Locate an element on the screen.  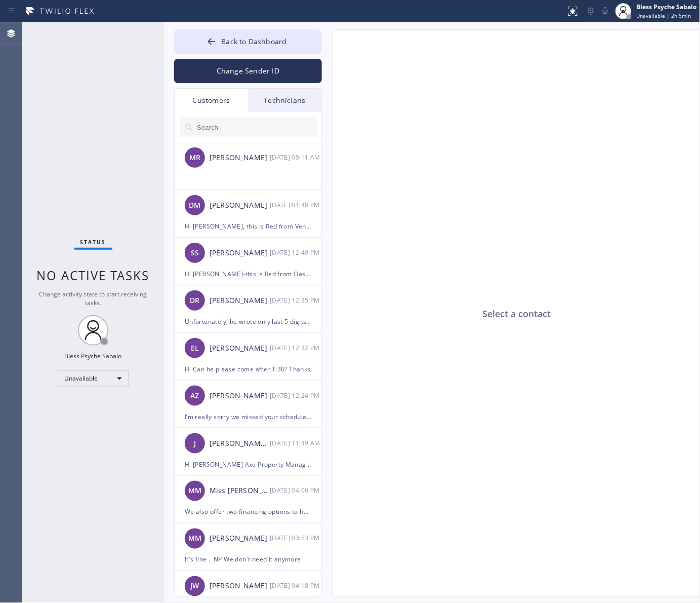
div: Technicians is located at coordinates (284, 100).